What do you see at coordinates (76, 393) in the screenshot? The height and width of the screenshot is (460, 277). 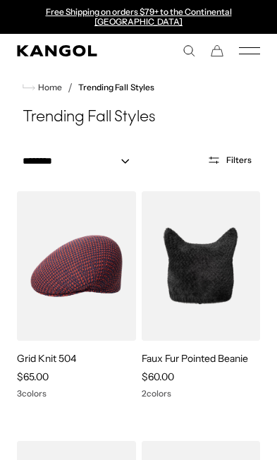 I see `div: 3 colors` at bounding box center [76, 393].